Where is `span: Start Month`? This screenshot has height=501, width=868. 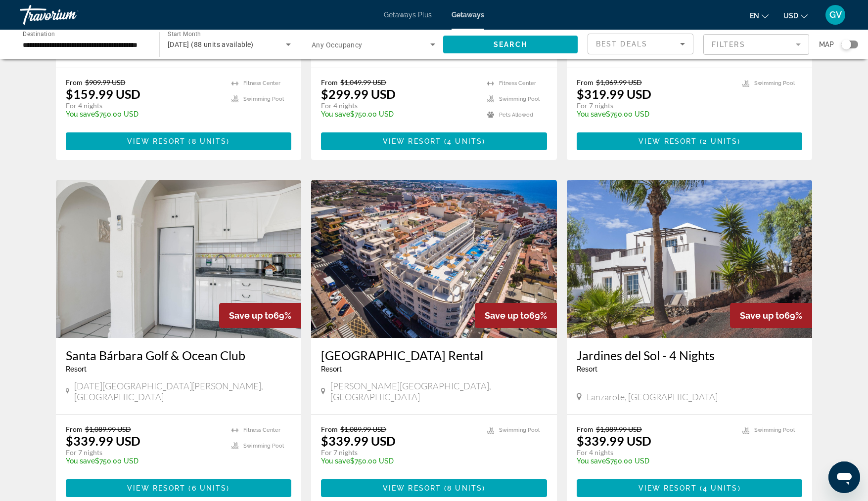 span: Start Month is located at coordinates (184, 34).